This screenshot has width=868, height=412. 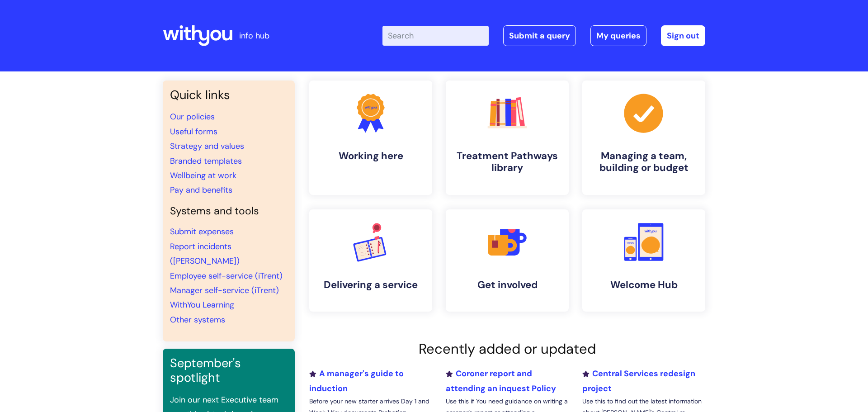 I want to click on a: Working here, so click(x=370, y=138).